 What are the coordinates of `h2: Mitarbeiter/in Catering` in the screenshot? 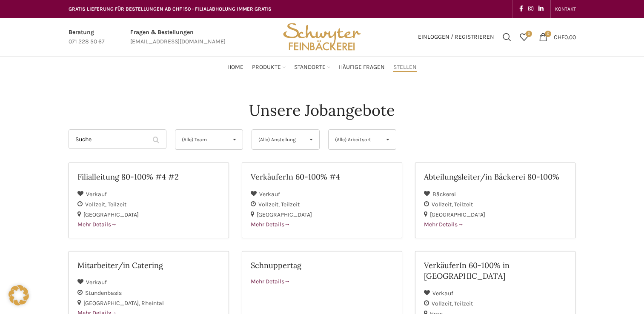 It's located at (149, 265).